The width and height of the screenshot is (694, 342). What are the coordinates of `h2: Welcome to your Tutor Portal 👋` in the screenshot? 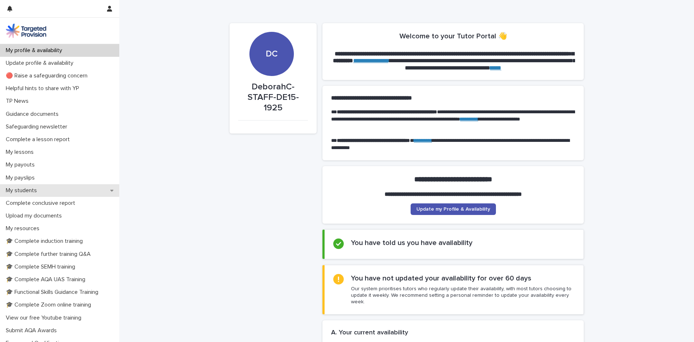 It's located at (453, 36).